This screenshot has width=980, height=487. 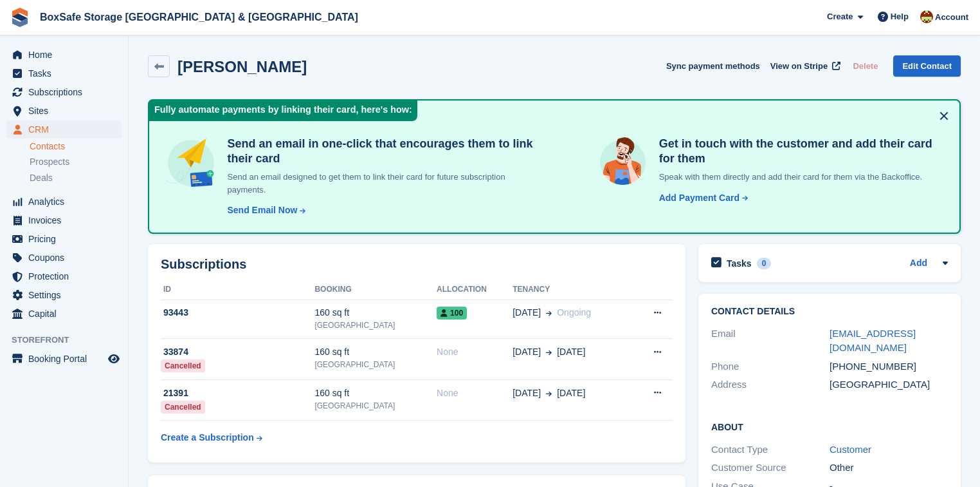 What do you see at coordinates (452, 313) in the screenshot?
I see `span: 100` at bounding box center [452, 313].